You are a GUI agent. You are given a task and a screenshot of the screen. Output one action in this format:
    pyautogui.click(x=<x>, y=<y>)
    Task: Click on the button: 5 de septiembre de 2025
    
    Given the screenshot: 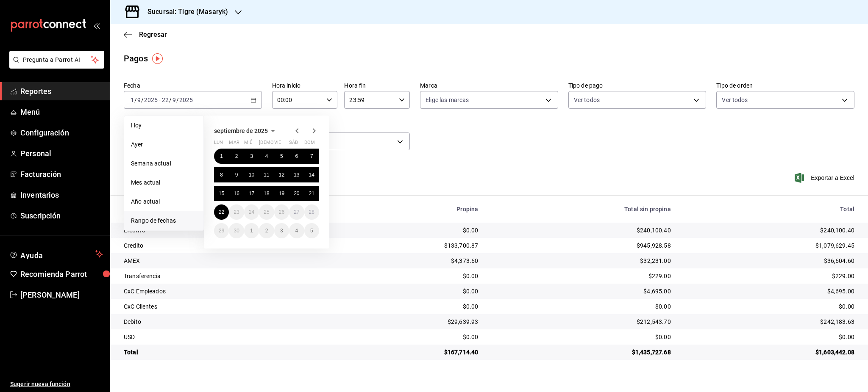 What is the action you would take?
    pyautogui.click(x=281, y=156)
    